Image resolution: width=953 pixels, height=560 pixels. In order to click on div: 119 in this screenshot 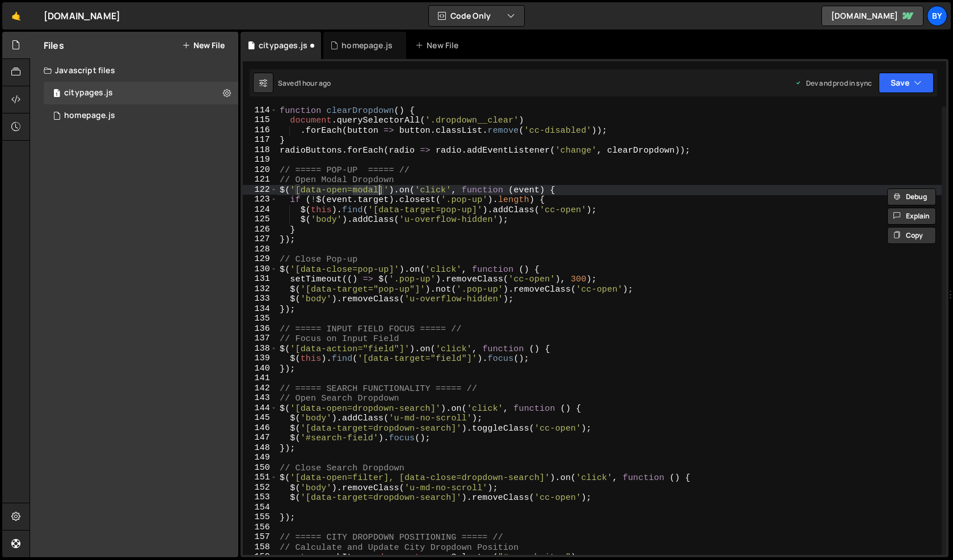, I will do `click(259, 160)`.